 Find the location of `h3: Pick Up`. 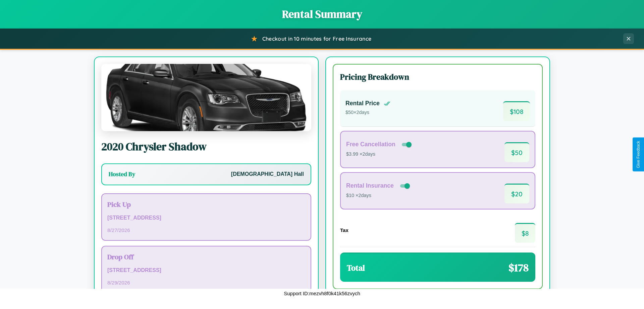

h3: Pick Up is located at coordinates (206, 204).